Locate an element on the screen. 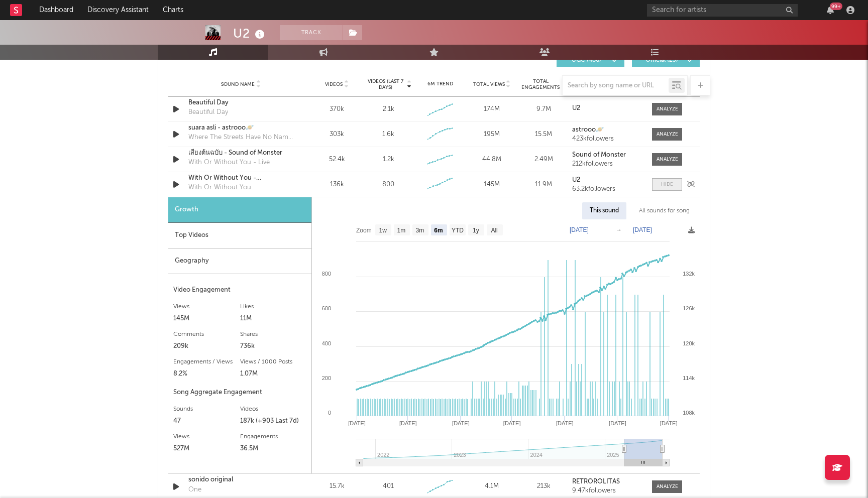  div: Comments is located at coordinates (207, 334).